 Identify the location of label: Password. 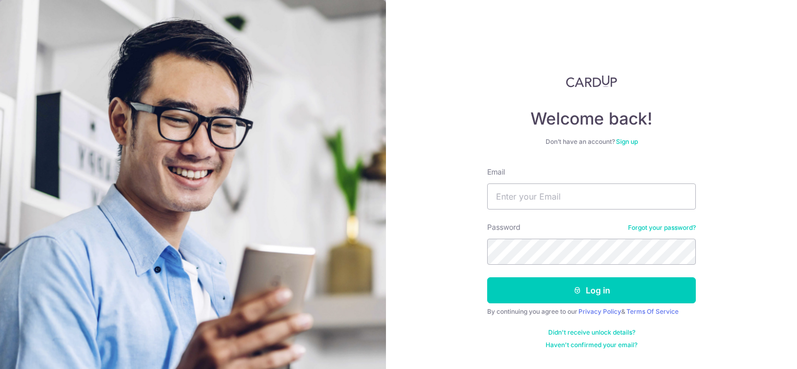
(504, 227).